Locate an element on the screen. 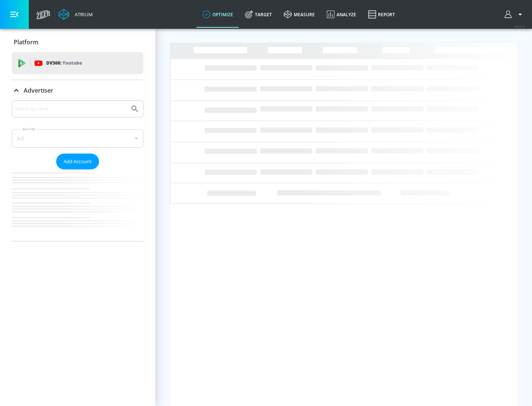  nav: list of Advertiser is located at coordinates (78, 205).